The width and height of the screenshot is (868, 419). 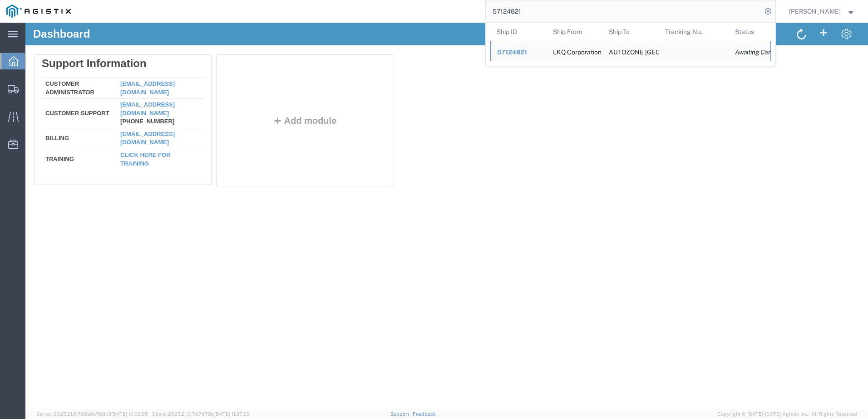 What do you see at coordinates (53, 90) in the screenshot?
I see `td: Customer Support` at bounding box center [53, 90].